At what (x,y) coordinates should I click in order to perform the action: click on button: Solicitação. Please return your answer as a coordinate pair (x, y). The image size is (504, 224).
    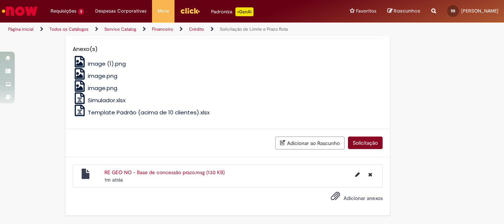
    Looking at the image, I should click on (365, 143).